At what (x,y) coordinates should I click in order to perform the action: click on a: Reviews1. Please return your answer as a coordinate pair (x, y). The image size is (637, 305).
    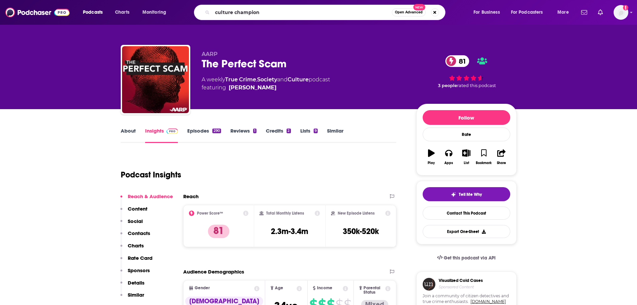
    Looking at the image, I should click on (244, 135).